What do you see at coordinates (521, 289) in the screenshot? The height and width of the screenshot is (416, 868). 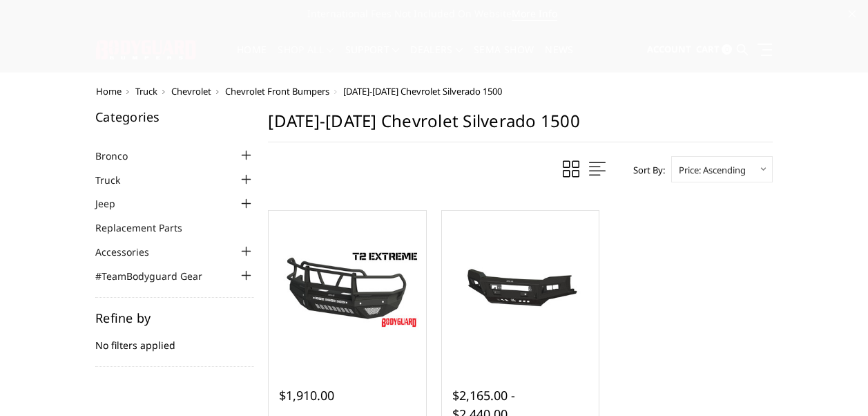 I see `a: 2019-2021 Chevrolet 1500 - A2L Series - Base Front Bumper (Non Winch)` at bounding box center [521, 289].